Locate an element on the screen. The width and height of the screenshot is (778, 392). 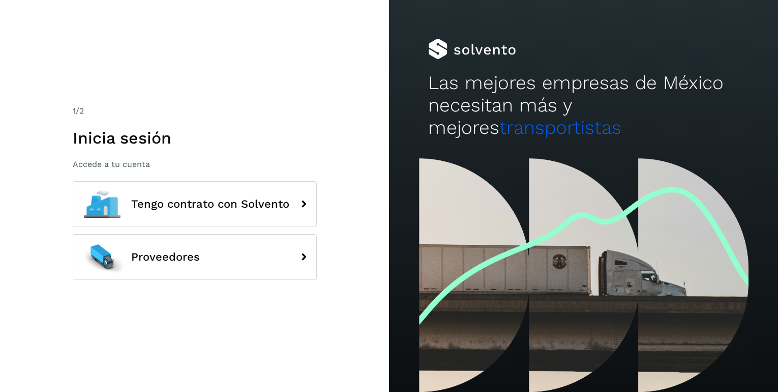
span: 1 is located at coordinates (74, 110).